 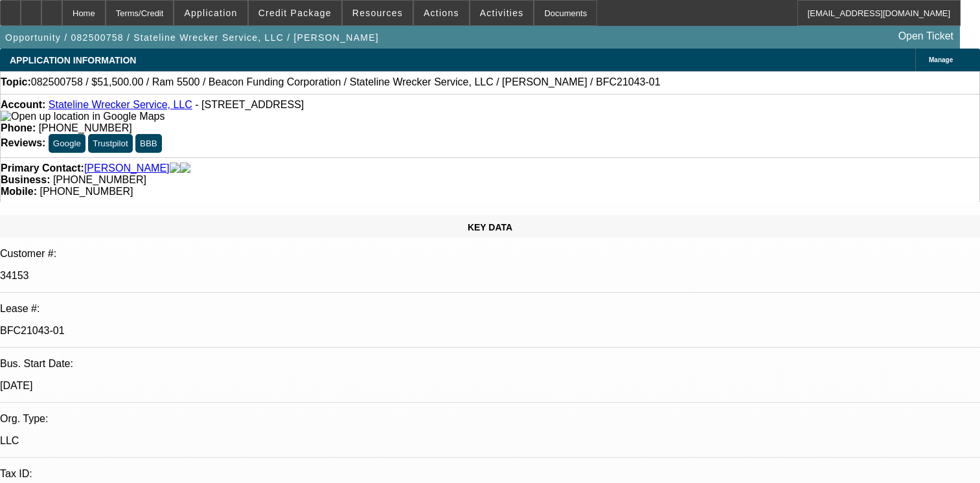 What do you see at coordinates (110, 143) in the screenshot?
I see `button: Trustpilot` at bounding box center [110, 143].